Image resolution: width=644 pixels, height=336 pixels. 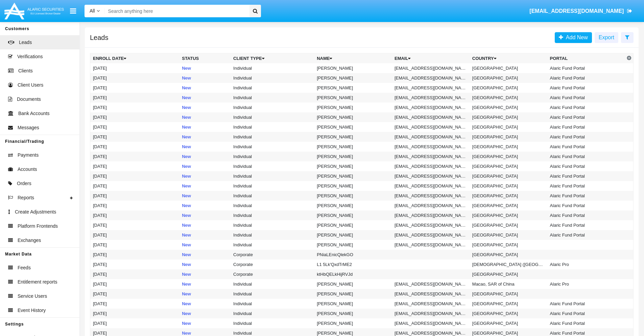 What do you see at coordinates (607, 38) in the screenshot?
I see `button: Export` at bounding box center [607, 38].